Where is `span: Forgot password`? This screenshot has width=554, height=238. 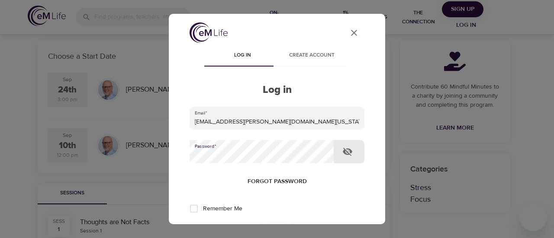 span: Forgot password is located at coordinates (277, 182).